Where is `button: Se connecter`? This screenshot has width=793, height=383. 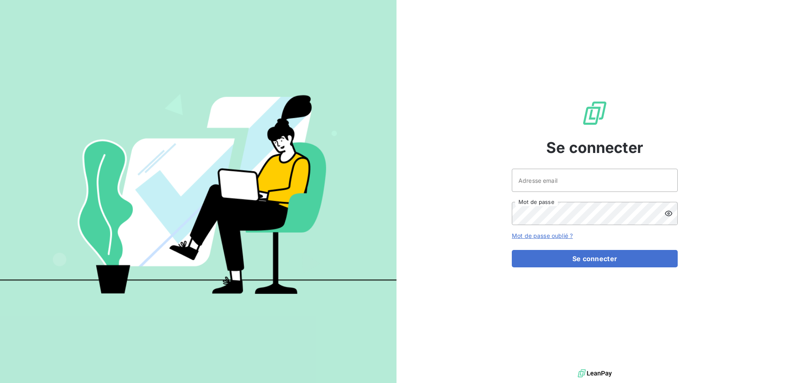 button: Se connecter is located at coordinates (595, 259).